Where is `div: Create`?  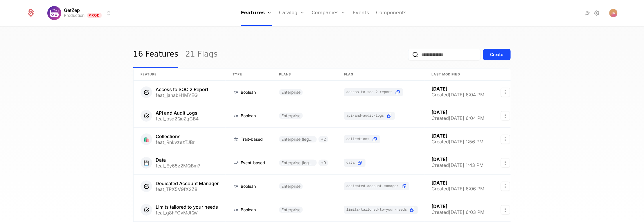 div: Create is located at coordinates (496, 55).